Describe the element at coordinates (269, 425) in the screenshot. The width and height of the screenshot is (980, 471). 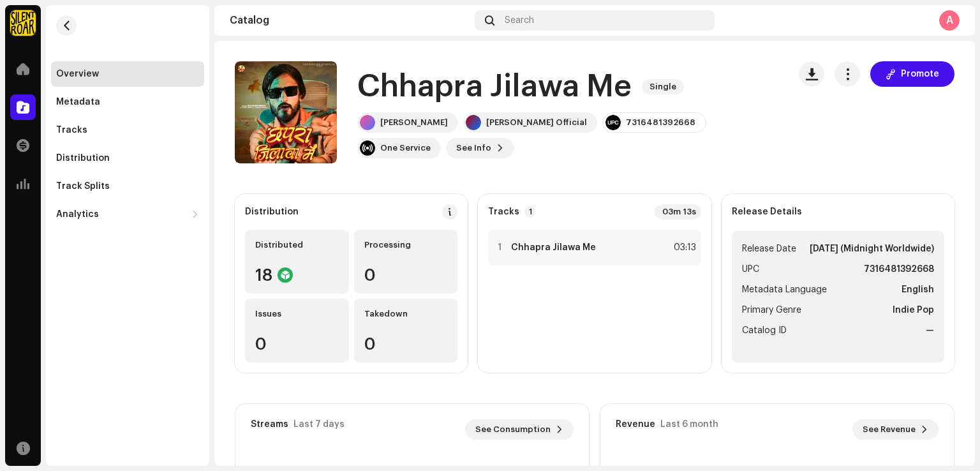
I see `div: Streams` at that location.